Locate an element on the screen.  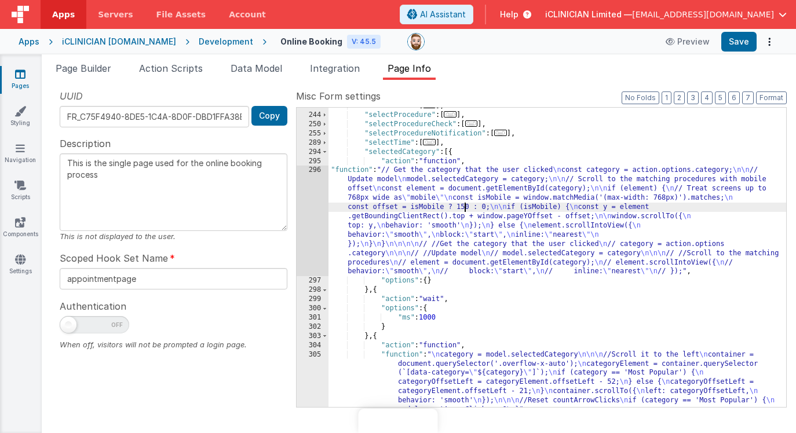
span: Servers is located at coordinates (115, 14).